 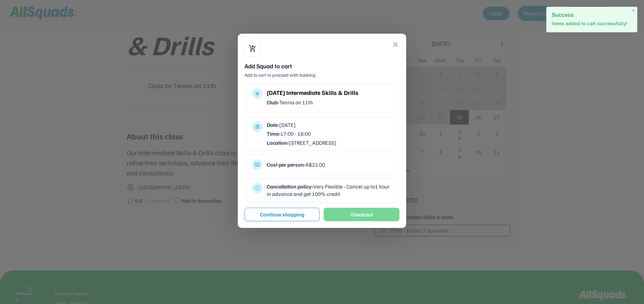 What do you see at coordinates (278, 143) in the screenshot?
I see `strong: Location:` at bounding box center [278, 143].